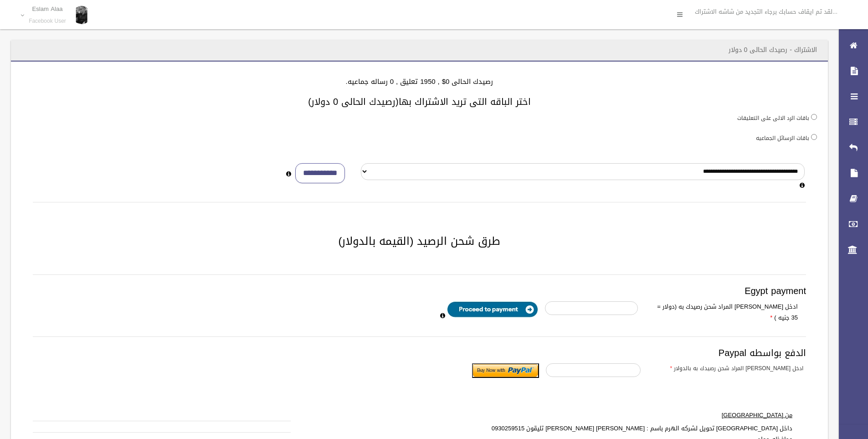  Describe the element at coordinates (419, 353) in the screenshot. I see `h3: الدفع بواسطه Paypal` at that location.